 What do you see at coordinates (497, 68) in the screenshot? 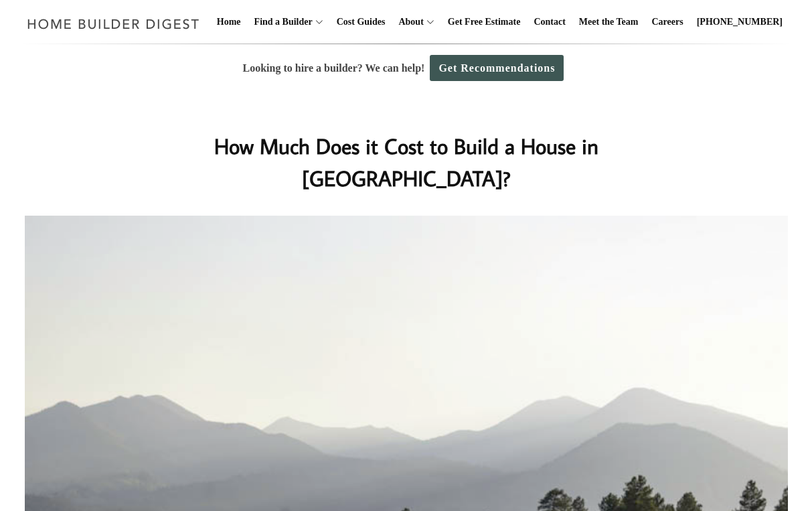
I see `a: Get Recommendations` at bounding box center [497, 68].